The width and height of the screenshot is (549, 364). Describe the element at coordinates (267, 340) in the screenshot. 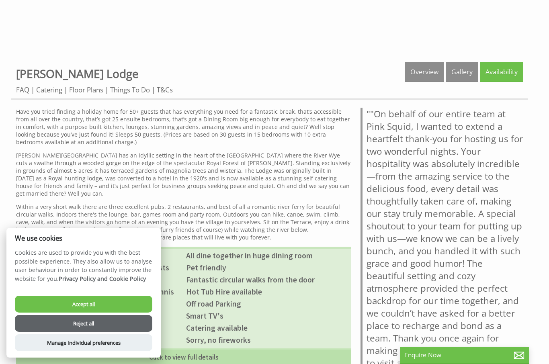

I see `li: Sorry, no fireworks` at that location.